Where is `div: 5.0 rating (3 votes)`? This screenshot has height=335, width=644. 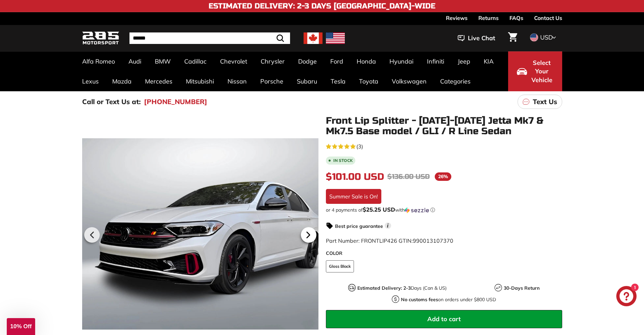 div: 5.0 rating (3 votes) is located at coordinates (444, 146).